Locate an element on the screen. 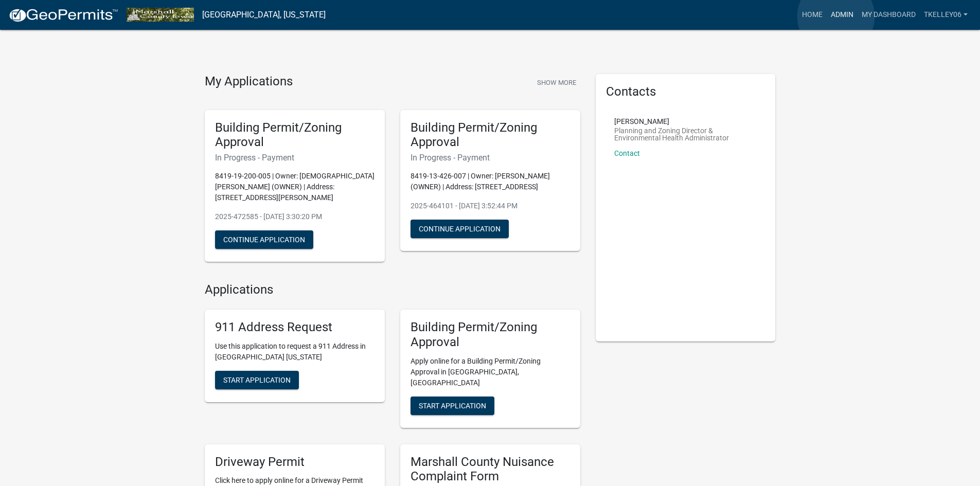  h5: Contacts is located at coordinates (685, 91).